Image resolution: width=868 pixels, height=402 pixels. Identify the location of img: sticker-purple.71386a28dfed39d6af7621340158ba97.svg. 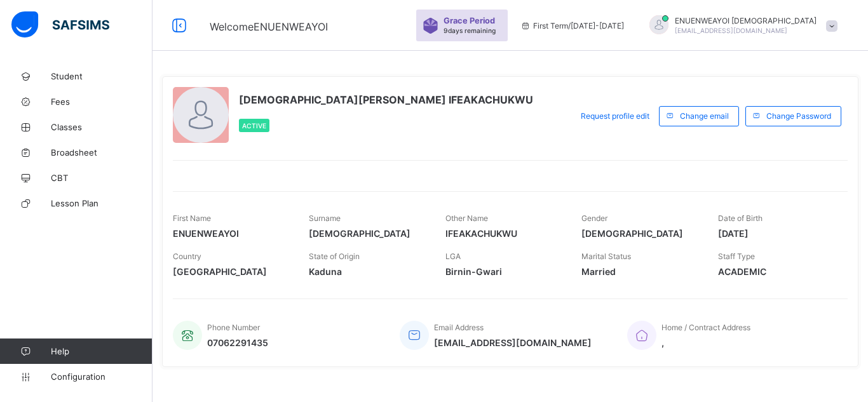
(430, 26).